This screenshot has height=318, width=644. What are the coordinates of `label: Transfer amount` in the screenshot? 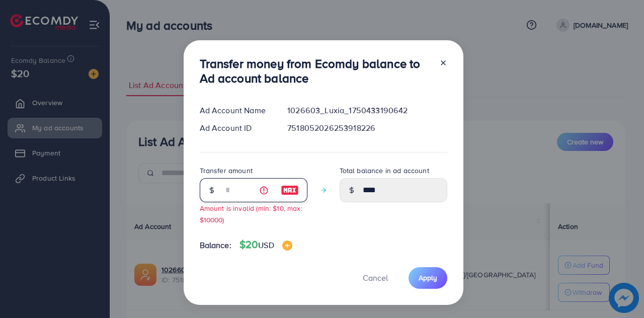 It's located at (226, 170).